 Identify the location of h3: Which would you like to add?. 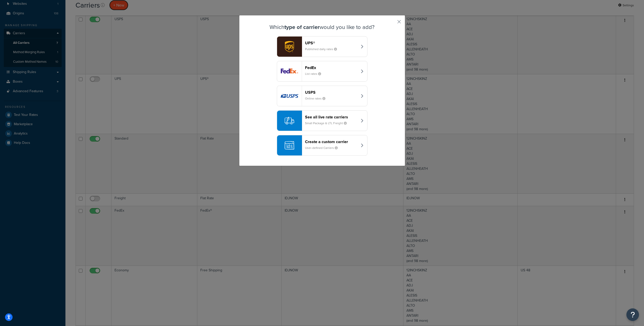
(322, 27).